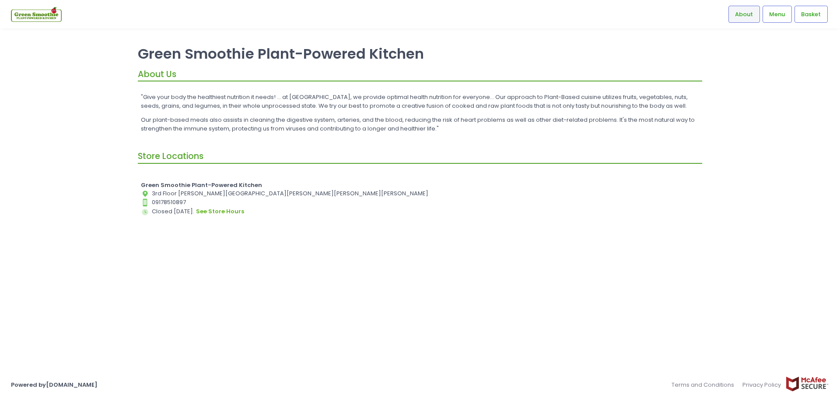 The image size is (840, 399). What do you see at coordinates (420, 53) in the screenshot?
I see `p: Green Smoothie Plant-Powered Kitchen` at bounding box center [420, 53].